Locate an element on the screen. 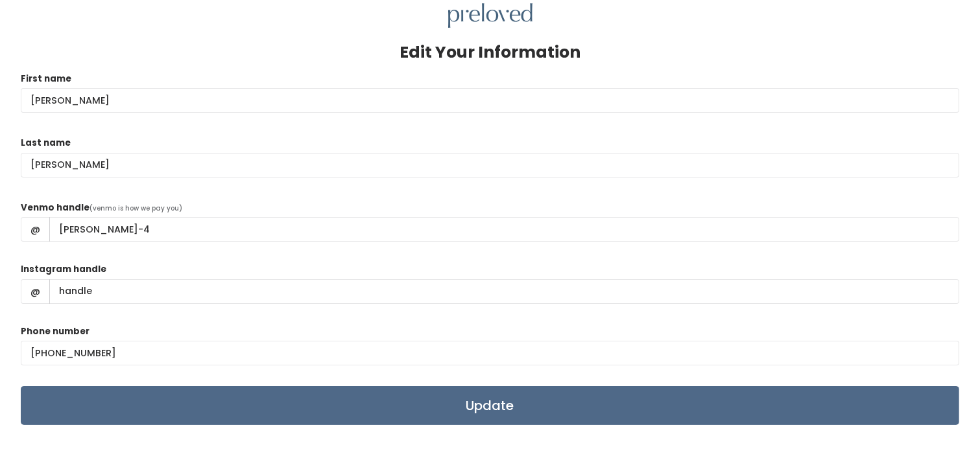  input: Update is located at coordinates (489, 405).